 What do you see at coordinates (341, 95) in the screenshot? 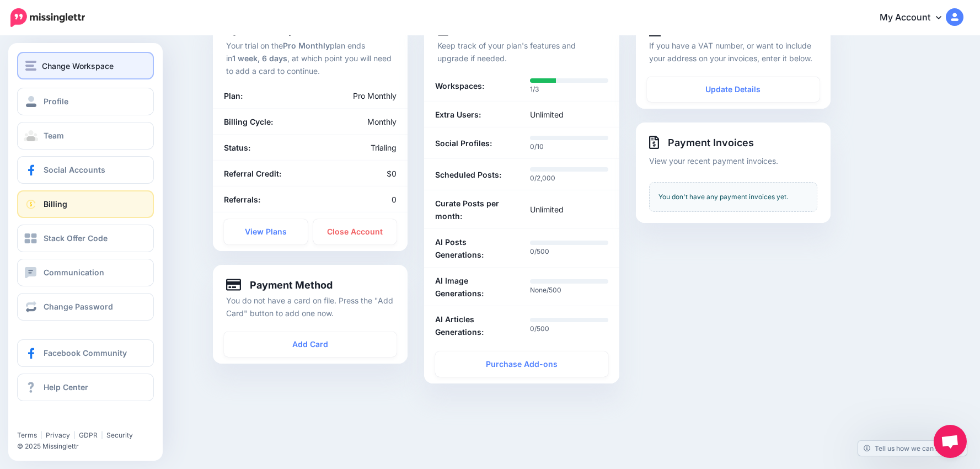
I see `div: Pro Monthly` at bounding box center [341, 95].